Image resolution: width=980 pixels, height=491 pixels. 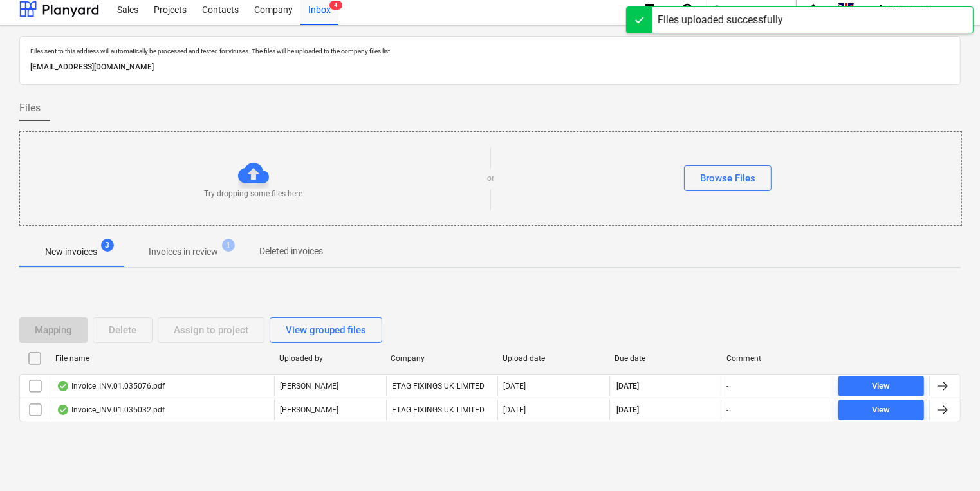 What do you see at coordinates (777, 359) in the screenshot?
I see `div: Comment` at bounding box center [777, 359].